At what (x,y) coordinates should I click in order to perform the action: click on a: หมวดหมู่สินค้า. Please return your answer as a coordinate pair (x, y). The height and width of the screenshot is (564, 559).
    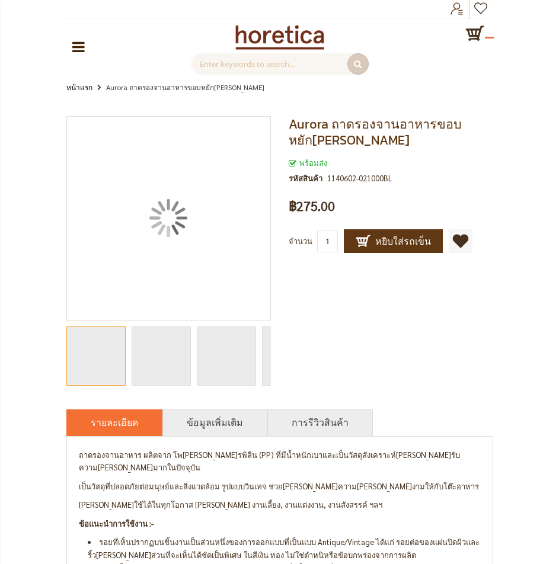
    Looking at the image, I should click on (78, 47).